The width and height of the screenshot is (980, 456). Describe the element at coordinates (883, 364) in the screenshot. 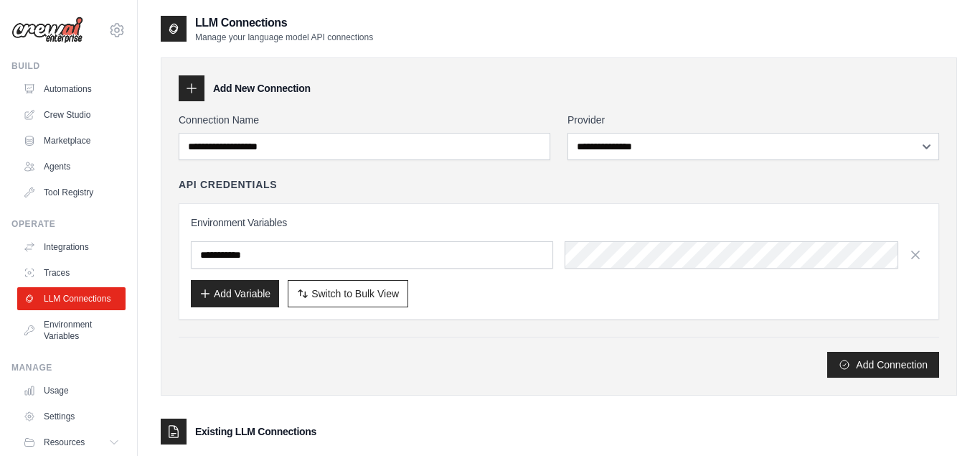

I see `button: Add Connection` at that location.